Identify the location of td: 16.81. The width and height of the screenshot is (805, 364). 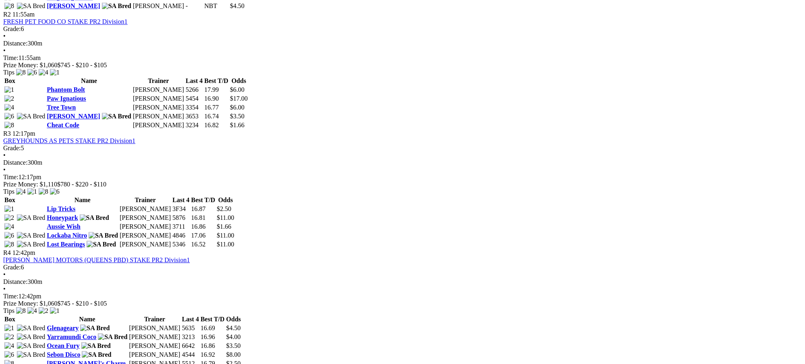
(203, 218).